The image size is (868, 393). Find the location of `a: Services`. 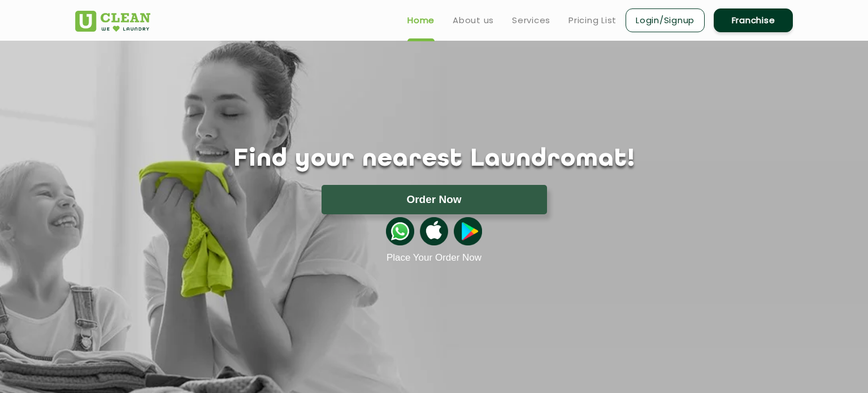

a: Services is located at coordinates (531, 21).